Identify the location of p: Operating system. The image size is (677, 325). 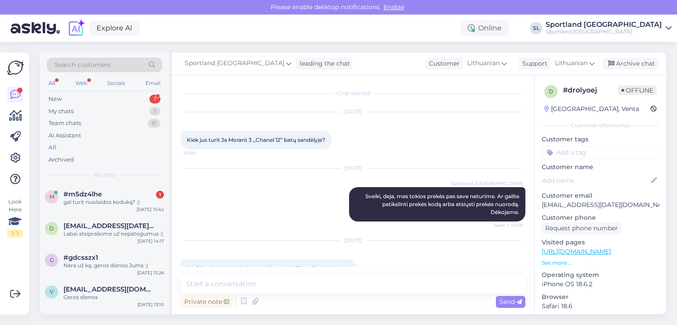
(600, 275).